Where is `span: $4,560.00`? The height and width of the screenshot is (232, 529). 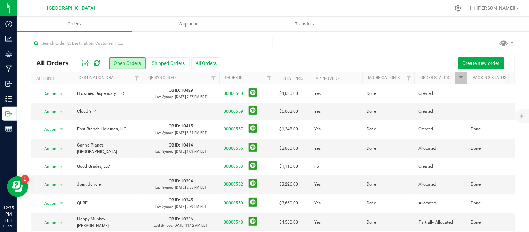 span: $4,560.00 is located at coordinates (289, 222).